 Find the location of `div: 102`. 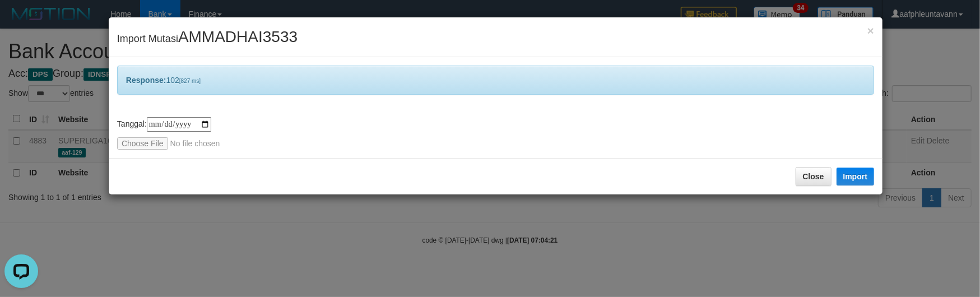

div: 102 is located at coordinates (495, 80).